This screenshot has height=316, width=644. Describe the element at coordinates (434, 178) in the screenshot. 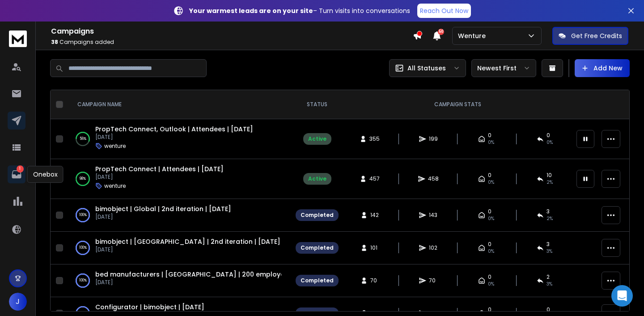

I see `span: 458` at that location.